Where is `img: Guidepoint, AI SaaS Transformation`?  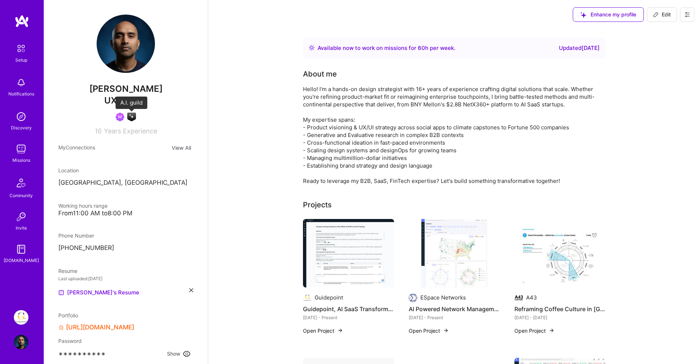 img: Guidepoint, AI SaaS Transformation is located at coordinates (348, 253).